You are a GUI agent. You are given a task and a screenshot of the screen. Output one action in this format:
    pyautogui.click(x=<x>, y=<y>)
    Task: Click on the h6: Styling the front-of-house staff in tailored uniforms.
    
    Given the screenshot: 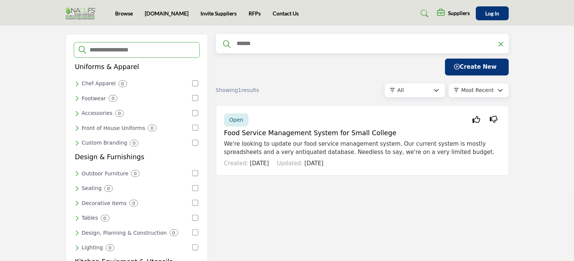 What is the action you would take?
    pyautogui.click(x=113, y=128)
    